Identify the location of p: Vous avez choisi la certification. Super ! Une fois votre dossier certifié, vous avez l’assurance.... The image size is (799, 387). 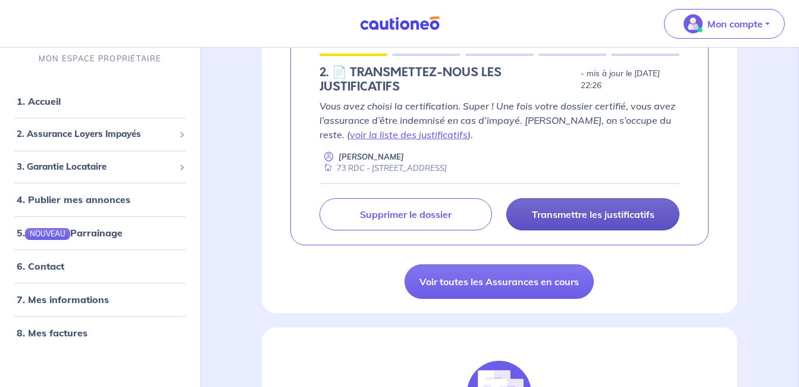
(499, 120).